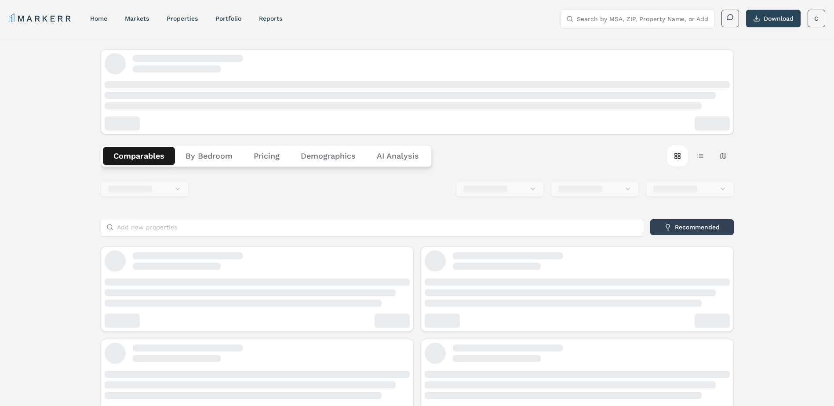 The width and height of the screenshot is (834, 406). I want to click on a: reports, so click(270, 18).